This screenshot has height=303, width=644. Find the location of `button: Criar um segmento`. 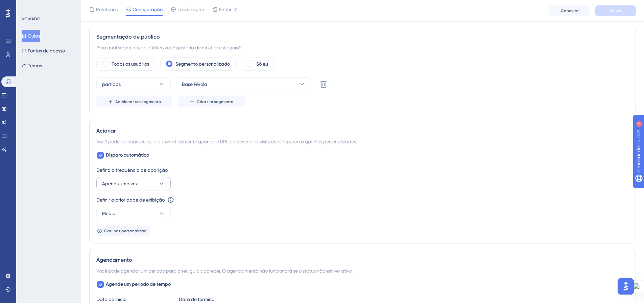

button: Criar um segmento is located at coordinates (212, 102).